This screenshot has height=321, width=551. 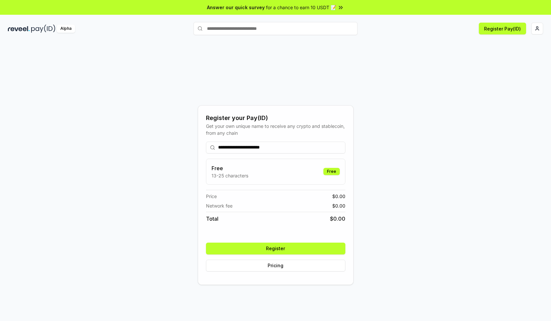 I want to click on button: Register, so click(x=275, y=248).